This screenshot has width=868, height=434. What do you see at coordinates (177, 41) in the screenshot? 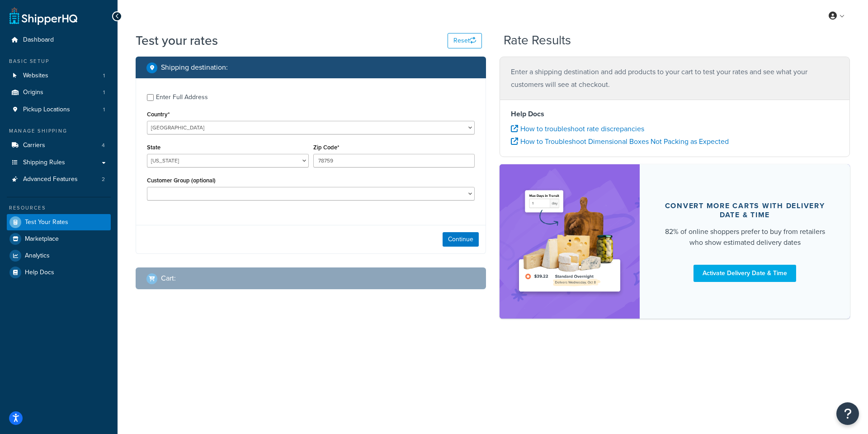
I see `h1: Test your rates` at bounding box center [177, 41].